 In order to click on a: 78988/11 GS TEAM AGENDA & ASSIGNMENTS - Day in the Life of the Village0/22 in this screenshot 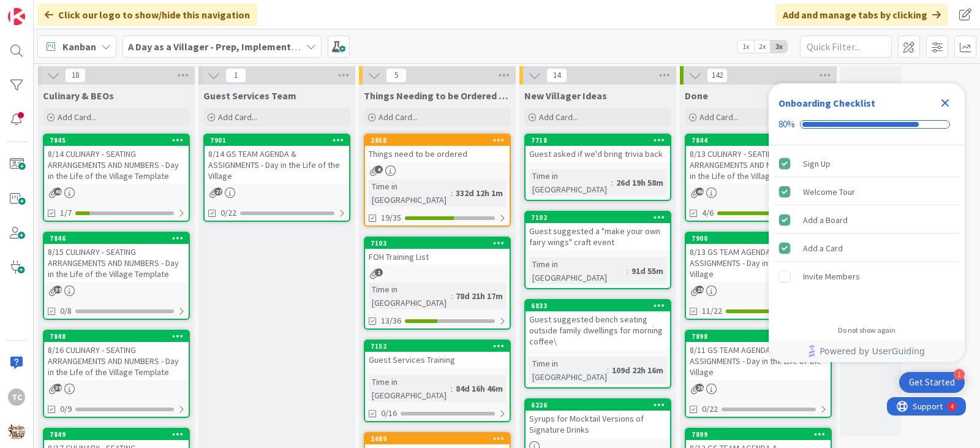, I will do `click(758, 374)`.